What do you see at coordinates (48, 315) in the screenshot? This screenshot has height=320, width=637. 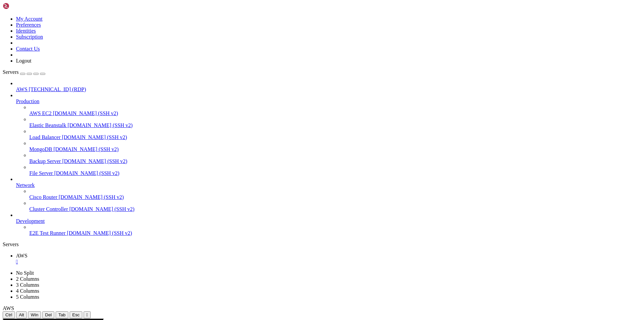 I see `button: Del` at bounding box center [48, 315].